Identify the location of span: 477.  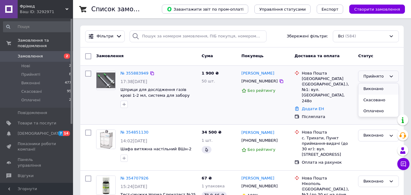
(68, 83).